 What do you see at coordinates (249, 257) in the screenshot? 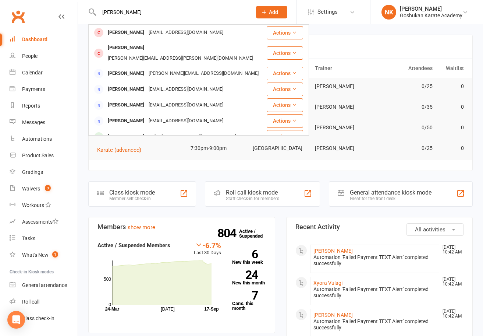
I see `a: 6New this week` at bounding box center [249, 257].